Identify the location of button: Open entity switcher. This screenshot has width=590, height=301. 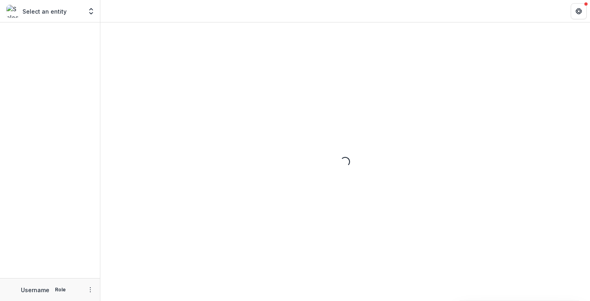
(91, 11).